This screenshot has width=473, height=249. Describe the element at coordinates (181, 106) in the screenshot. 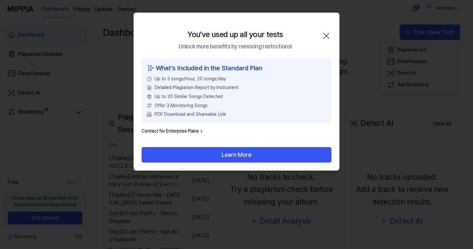

I see `span: Offer 3 Monitoring Songs` at that location.